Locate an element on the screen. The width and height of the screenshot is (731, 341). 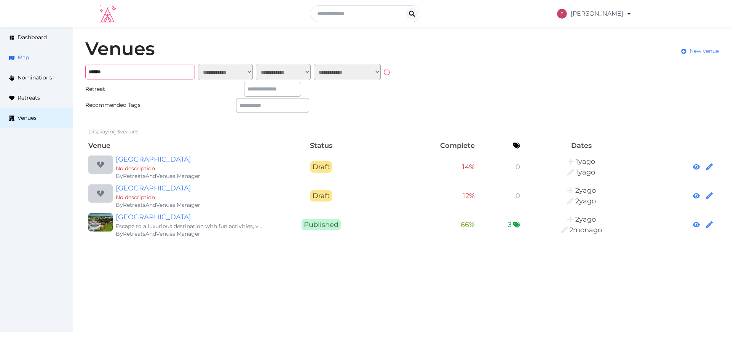
span: Map is located at coordinates (23, 57).